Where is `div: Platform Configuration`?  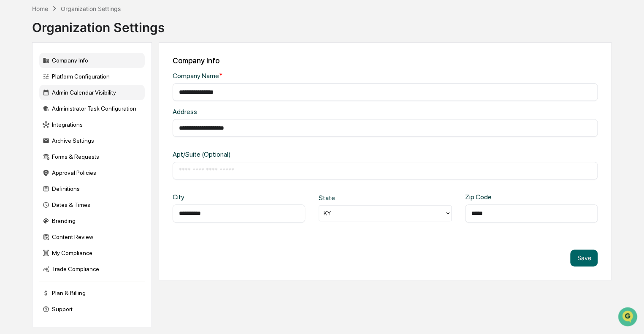 div: Platform Configuration is located at coordinates (92, 76).